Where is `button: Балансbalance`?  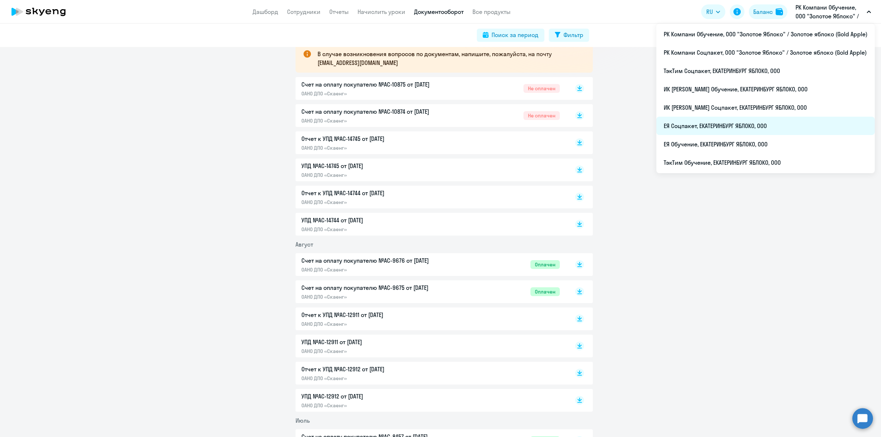 button: Балансbalance is located at coordinates (768, 12).